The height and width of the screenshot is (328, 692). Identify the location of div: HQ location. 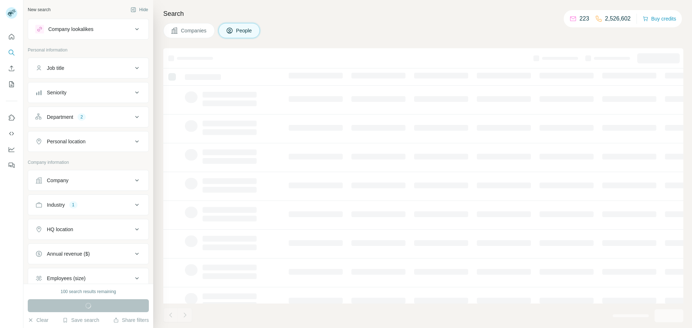
(60, 229).